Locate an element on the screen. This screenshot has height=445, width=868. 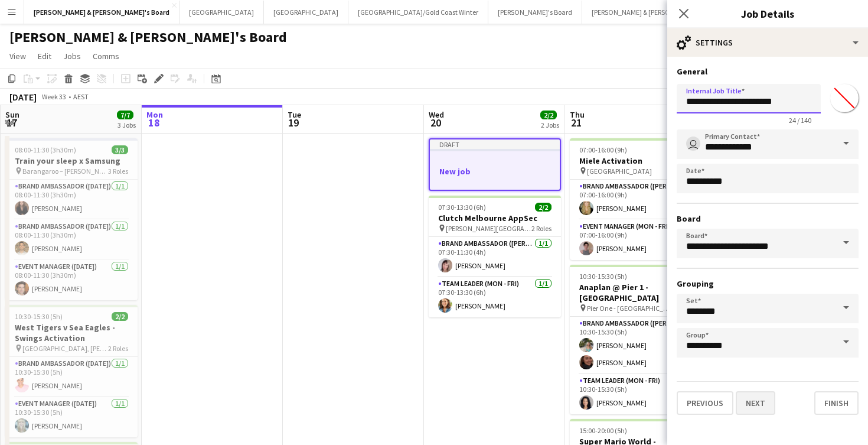
div: DraftNew job is located at coordinates (495, 164).